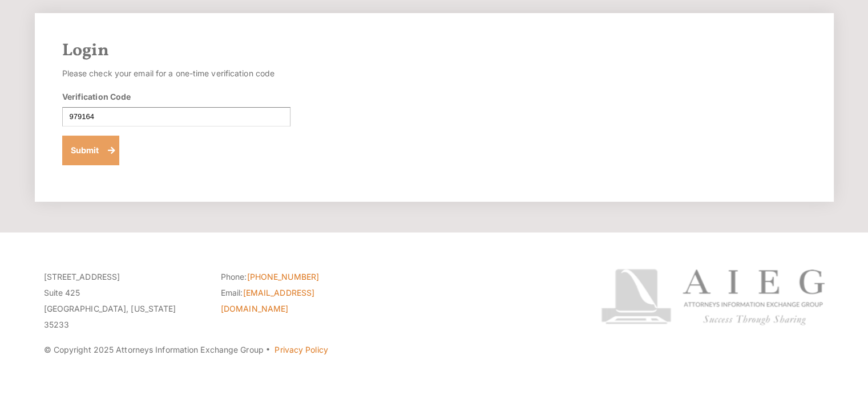  I want to click on img: Attorneys Information Exchange Group logo, so click(713, 297).